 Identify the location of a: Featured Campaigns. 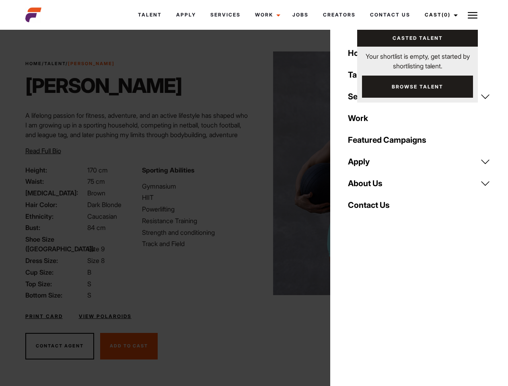
(419, 140).